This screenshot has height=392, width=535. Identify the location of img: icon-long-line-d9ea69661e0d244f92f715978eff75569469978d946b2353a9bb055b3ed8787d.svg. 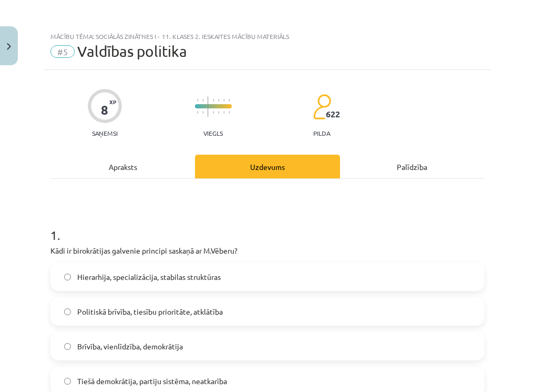
(208, 106).